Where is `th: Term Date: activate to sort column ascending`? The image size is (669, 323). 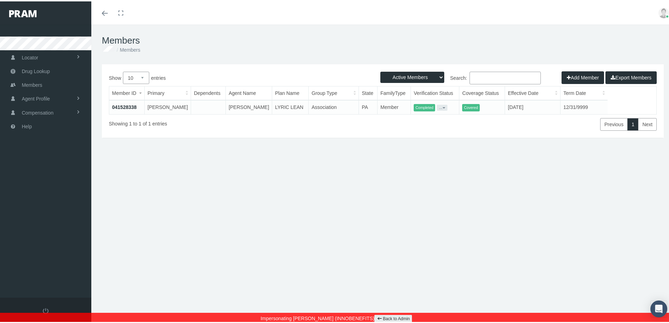
th: Term Date: activate to sort column ascending is located at coordinates (584, 92).